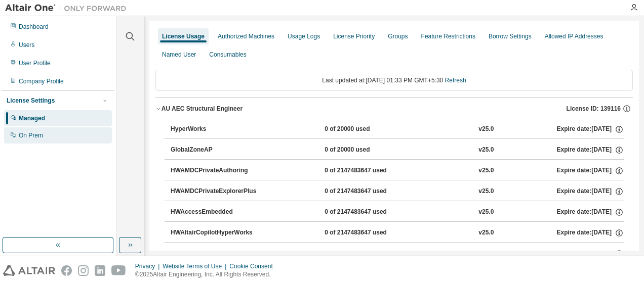 The width and height of the screenshot is (644, 285). I want to click on div: License Settings, so click(31, 100).